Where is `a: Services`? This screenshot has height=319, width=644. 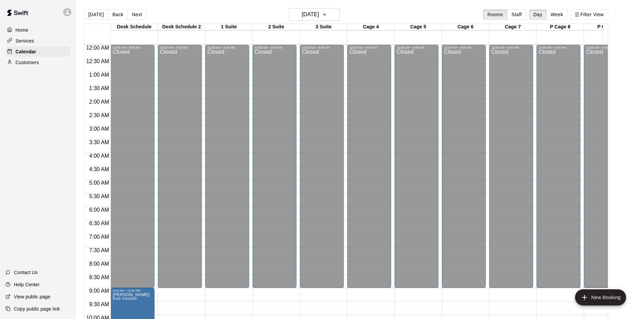 a: Services is located at coordinates (37, 41).